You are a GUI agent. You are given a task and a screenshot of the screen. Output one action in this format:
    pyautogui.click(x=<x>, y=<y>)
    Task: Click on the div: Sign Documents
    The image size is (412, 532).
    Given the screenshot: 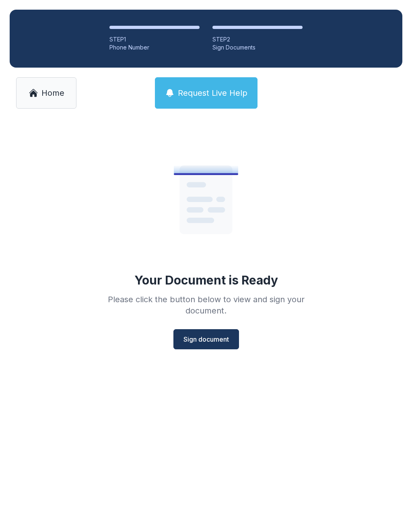 What is the action you would take?
    pyautogui.click(x=258, y=47)
    